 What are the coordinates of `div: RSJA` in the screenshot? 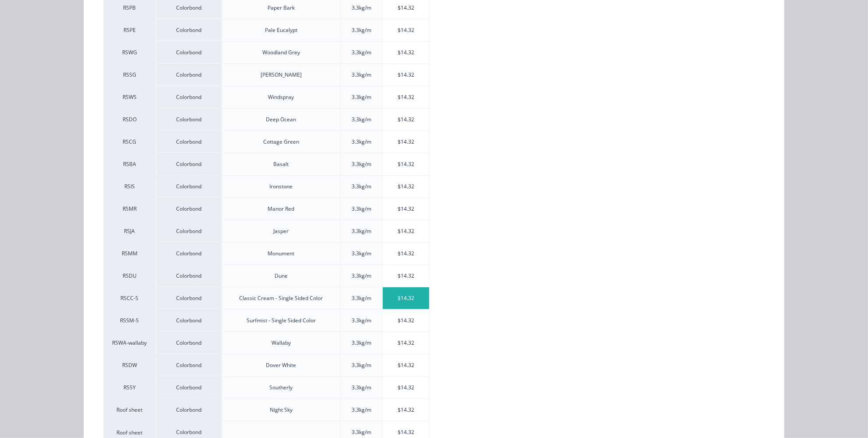 It's located at (129, 231).